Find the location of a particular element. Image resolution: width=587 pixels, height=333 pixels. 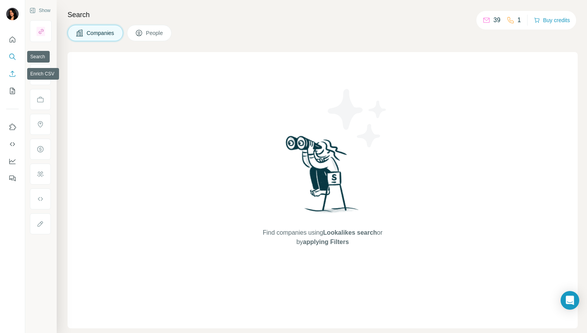

button: Buy credits is located at coordinates (552, 20).